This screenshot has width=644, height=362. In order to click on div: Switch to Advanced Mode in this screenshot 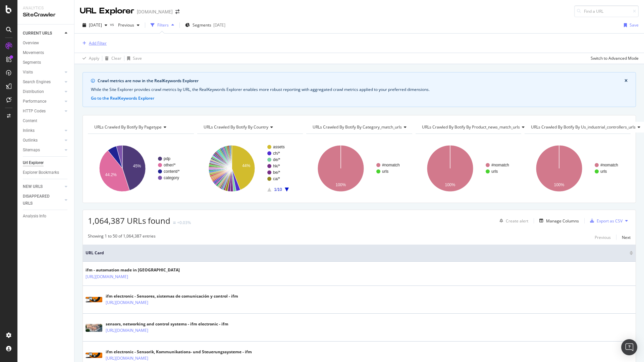, I will do `click(614, 58)`.